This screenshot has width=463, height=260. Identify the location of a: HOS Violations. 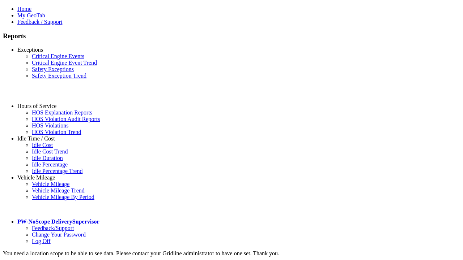
(50, 125).